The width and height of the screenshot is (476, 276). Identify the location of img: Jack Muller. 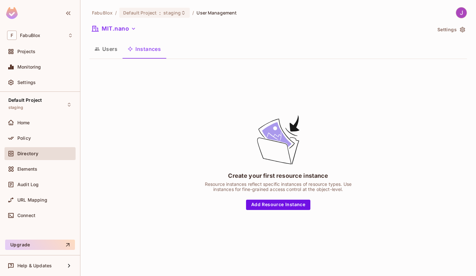
(461, 13).